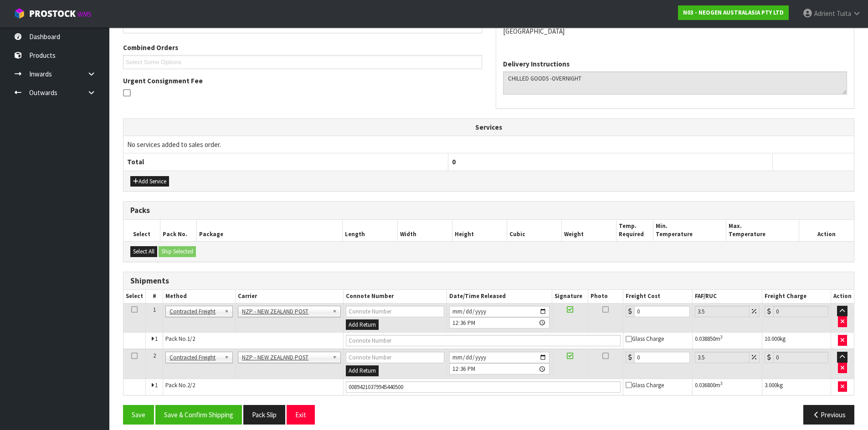  Describe the element at coordinates (589, 231) in the screenshot. I see `th: Weight` at that location.